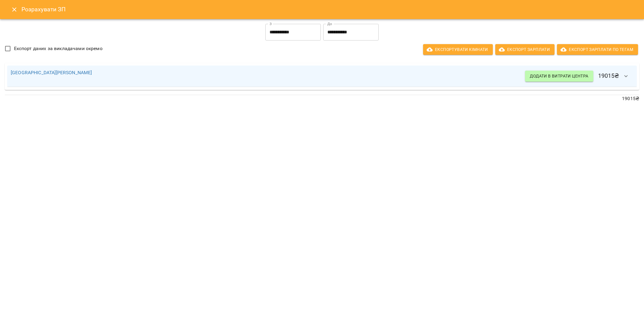 The height and width of the screenshot is (312, 644). What do you see at coordinates (322, 98) in the screenshot?
I see `p: 19015 ₴` at bounding box center [322, 98].